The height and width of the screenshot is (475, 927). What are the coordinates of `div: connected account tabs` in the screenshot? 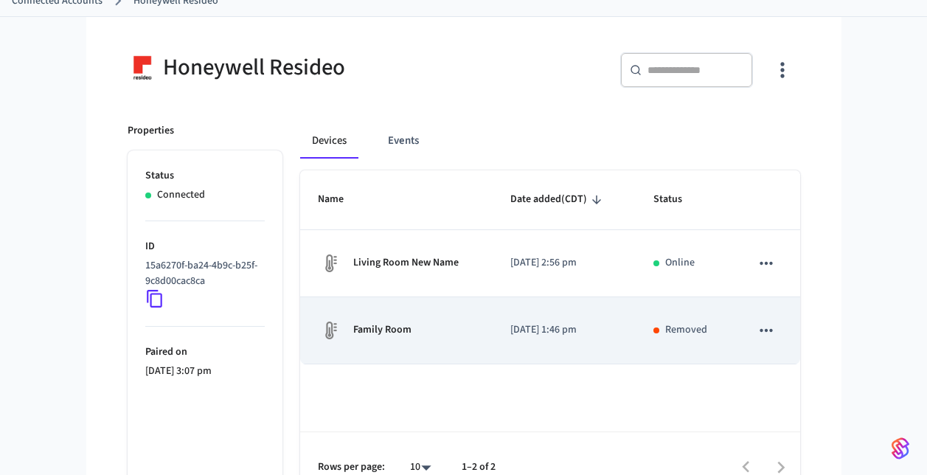 It's located at (550, 141).